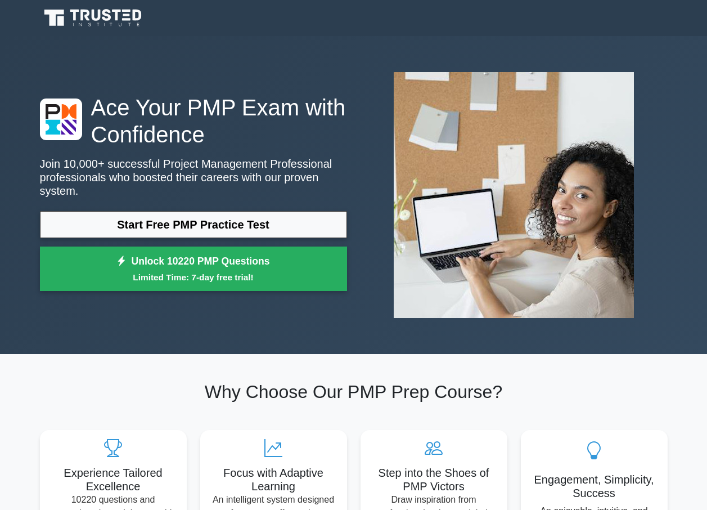 The width and height of the screenshot is (707, 510). Describe the element at coordinates (354, 392) in the screenshot. I see `h2: Why Choose Our PMP Prep Course?` at that location.